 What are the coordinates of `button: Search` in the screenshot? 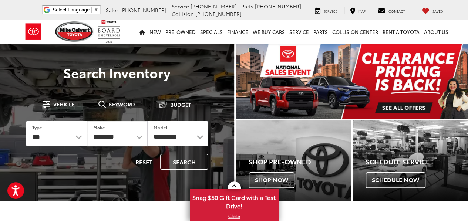 It's located at (184, 162).